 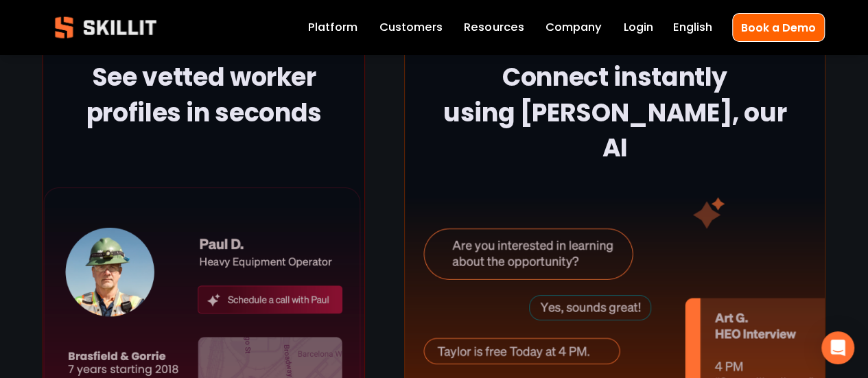 I want to click on a: Platform, so click(x=332, y=27).